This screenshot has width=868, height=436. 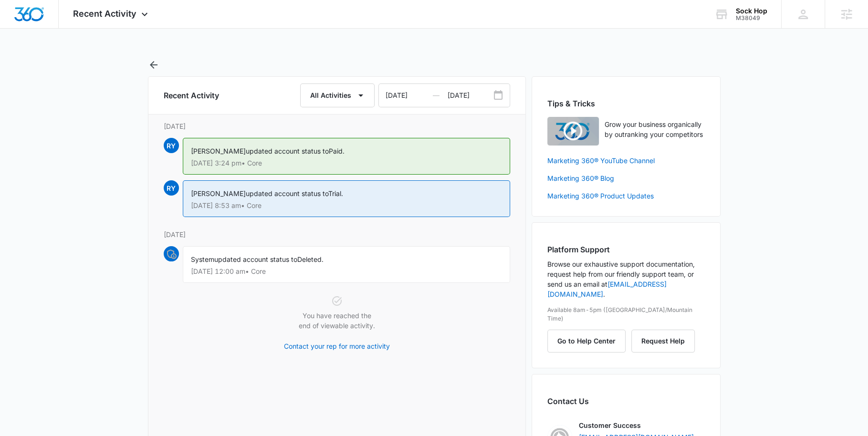 I want to click on span: Trial., so click(x=335, y=193).